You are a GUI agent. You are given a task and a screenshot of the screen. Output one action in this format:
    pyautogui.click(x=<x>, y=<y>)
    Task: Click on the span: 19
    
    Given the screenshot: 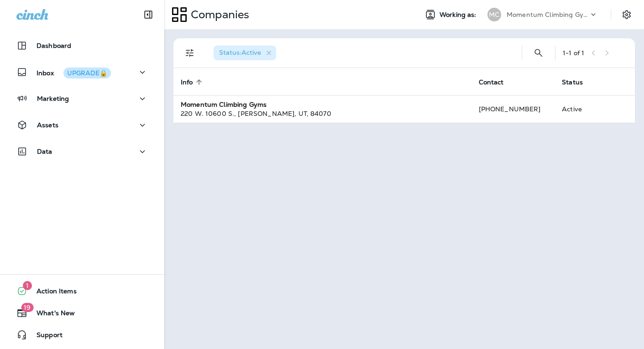 What is the action you would take?
    pyautogui.click(x=27, y=307)
    